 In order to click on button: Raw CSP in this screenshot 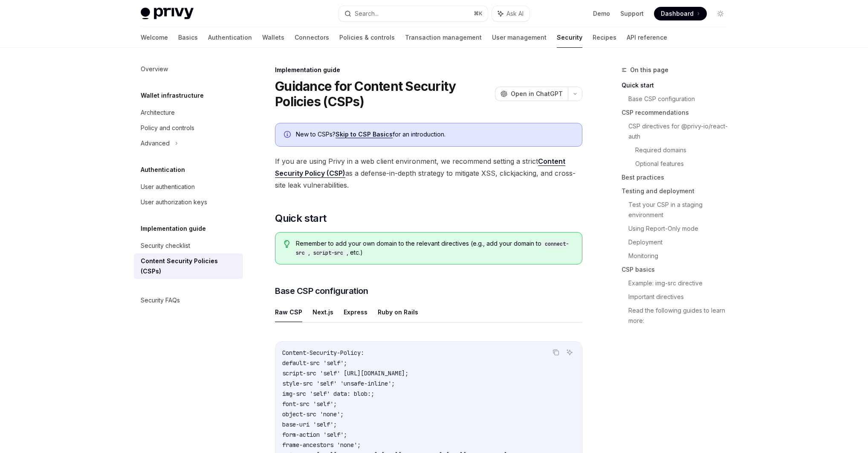, I will do `click(288, 312)`.